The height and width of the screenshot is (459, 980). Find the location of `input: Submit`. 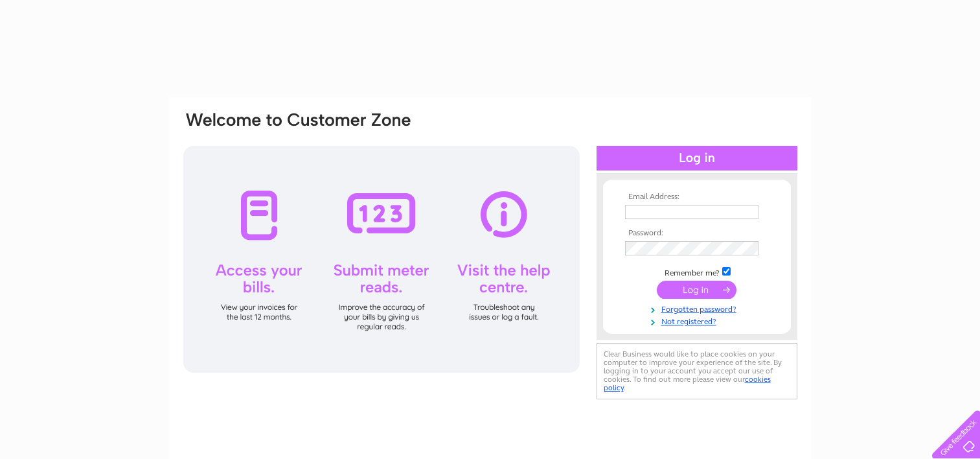

input: Submit is located at coordinates (696, 290).